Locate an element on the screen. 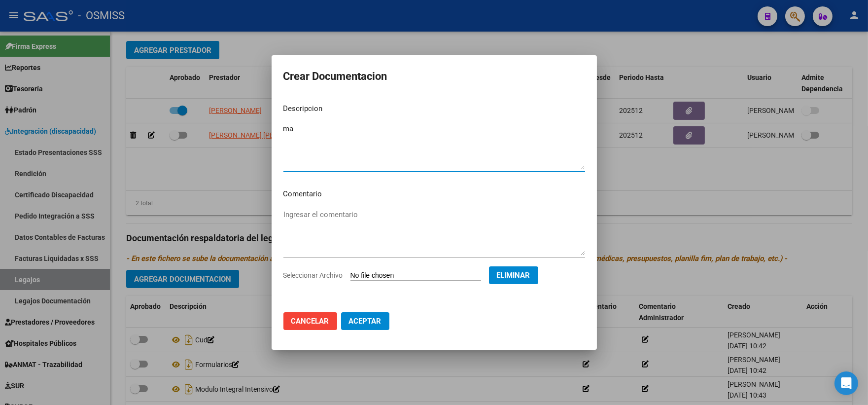 The width and height of the screenshot is (868, 405). button: Eliminar is located at coordinates (514, 276).